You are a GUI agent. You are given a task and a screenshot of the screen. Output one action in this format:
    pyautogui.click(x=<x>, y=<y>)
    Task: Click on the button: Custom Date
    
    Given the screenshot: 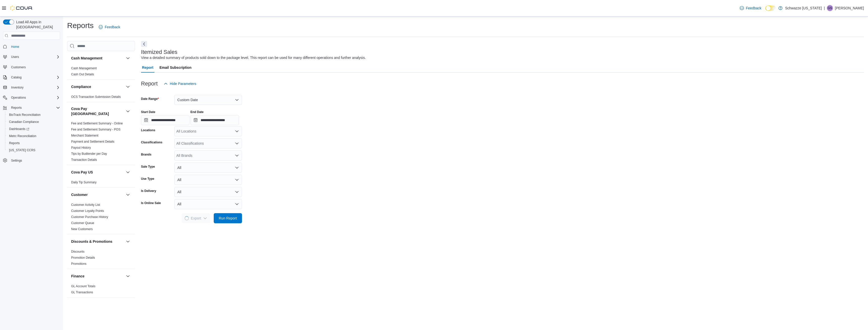 What is the action you would take?
    pyautogui.click(x=208, y=100)
    